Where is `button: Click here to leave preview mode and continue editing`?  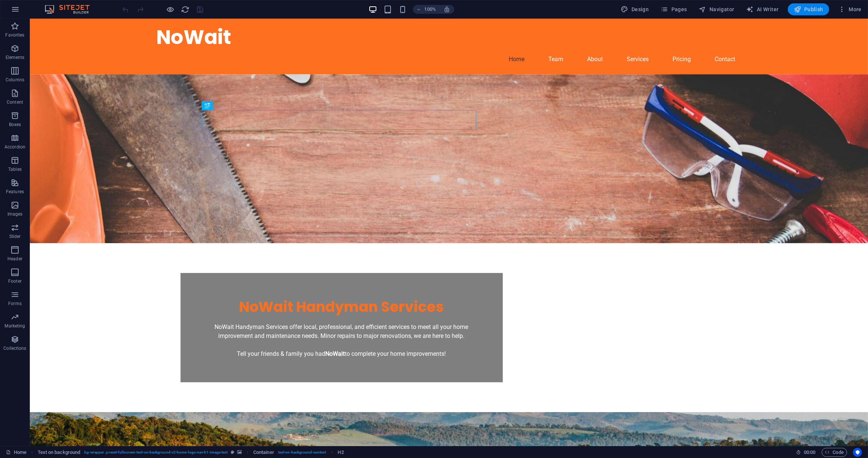 button: Click here to leave preview mode and continue editing is located at coordinates (170, 9).